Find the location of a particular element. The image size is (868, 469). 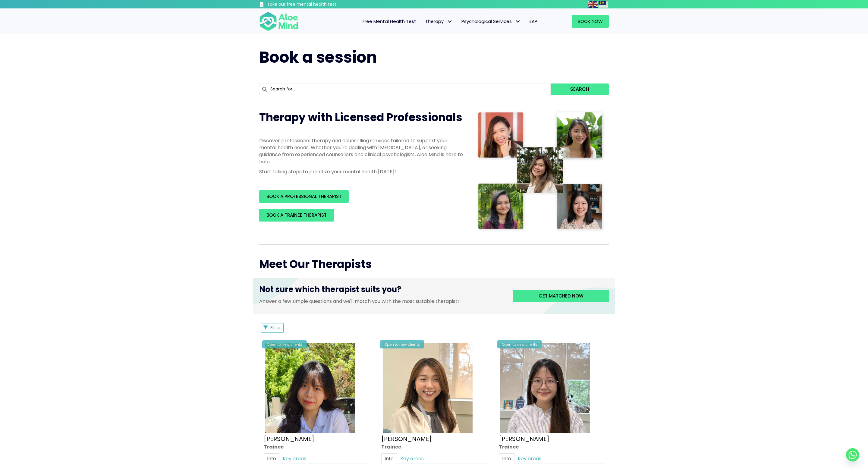

span: Filter is located at coordinates (276, 327).